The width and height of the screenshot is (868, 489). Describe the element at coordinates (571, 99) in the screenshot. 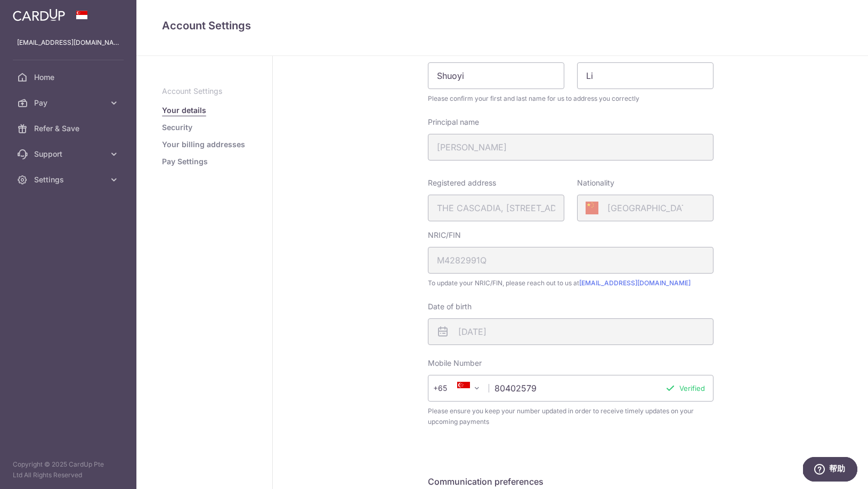

I see `span: Please confirm your first and last name for us to address you correctly` at that location.